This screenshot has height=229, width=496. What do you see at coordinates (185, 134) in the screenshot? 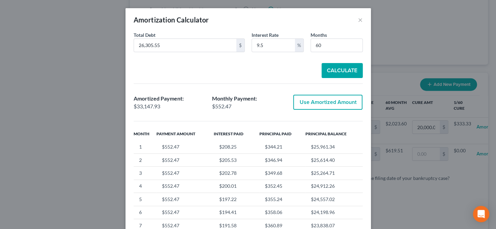
I see `th: Payment Amount` at bounding box center [185, 134].